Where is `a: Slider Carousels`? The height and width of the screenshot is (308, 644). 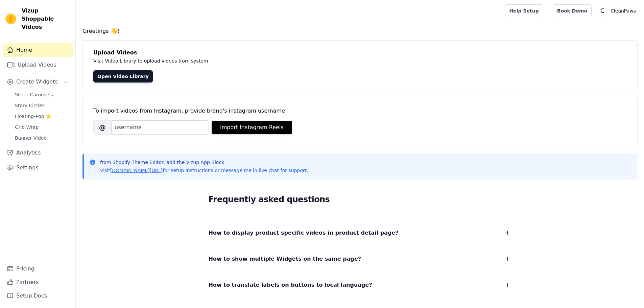
a: Slider Carousels is located at coordinates (42, 95).